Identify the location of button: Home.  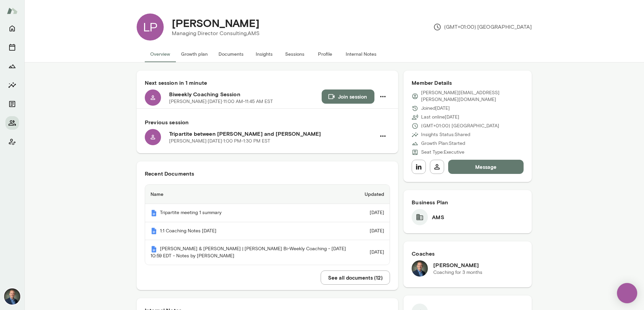
(12, 28).